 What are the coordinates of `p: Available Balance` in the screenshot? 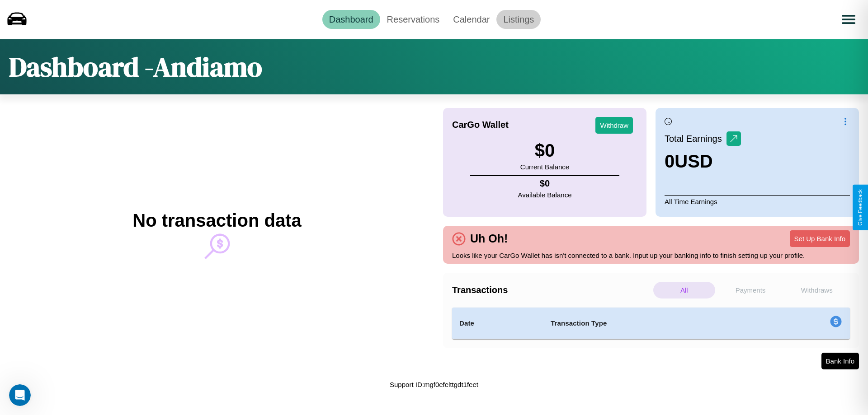 It's located at (545, 195).